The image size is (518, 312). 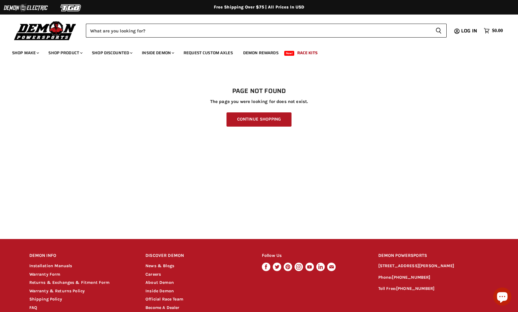 What do you see at coordinates (208, 53) in the screenshot?
I see `a: Request Custom Axles` at bounding box center [208, 53].